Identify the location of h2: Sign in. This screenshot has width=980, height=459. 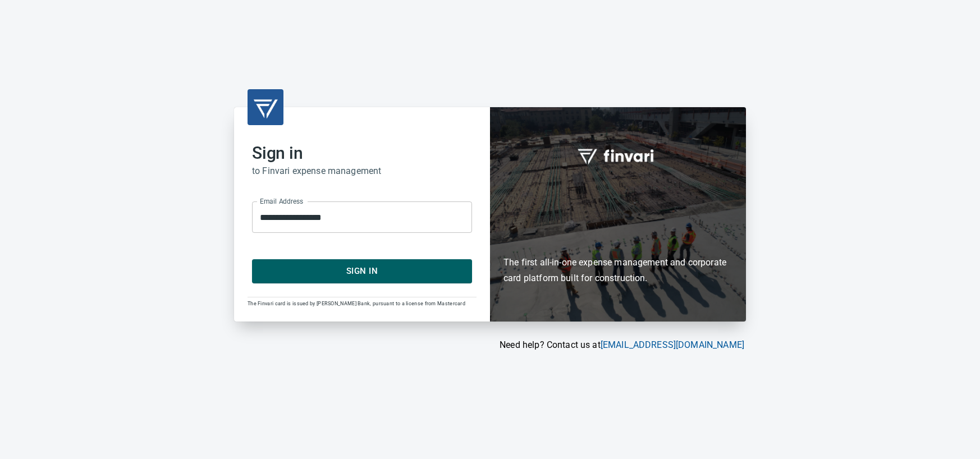
(362, 153).